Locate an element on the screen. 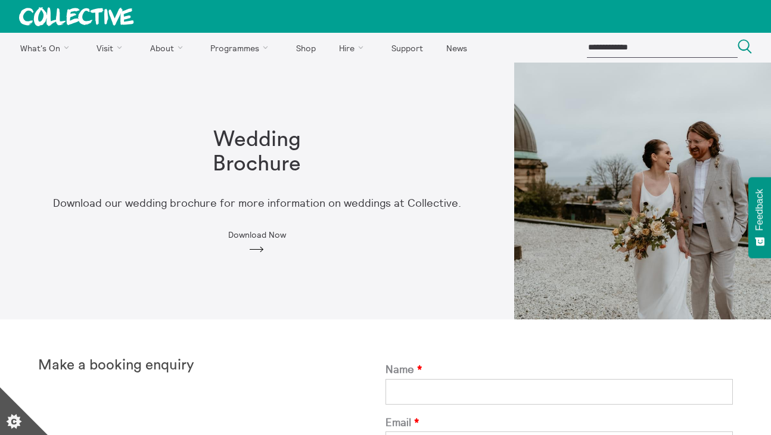 The height and width of the screenshot is (435, 771). a: What's On is located at coordinates (47, 48).